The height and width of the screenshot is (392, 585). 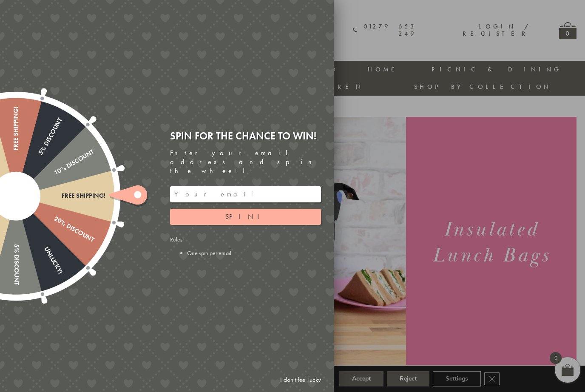 What do you see at coordinates (246, 217) in the screenshot?
I see `button: Spin!` at bounding box center [246, 217].